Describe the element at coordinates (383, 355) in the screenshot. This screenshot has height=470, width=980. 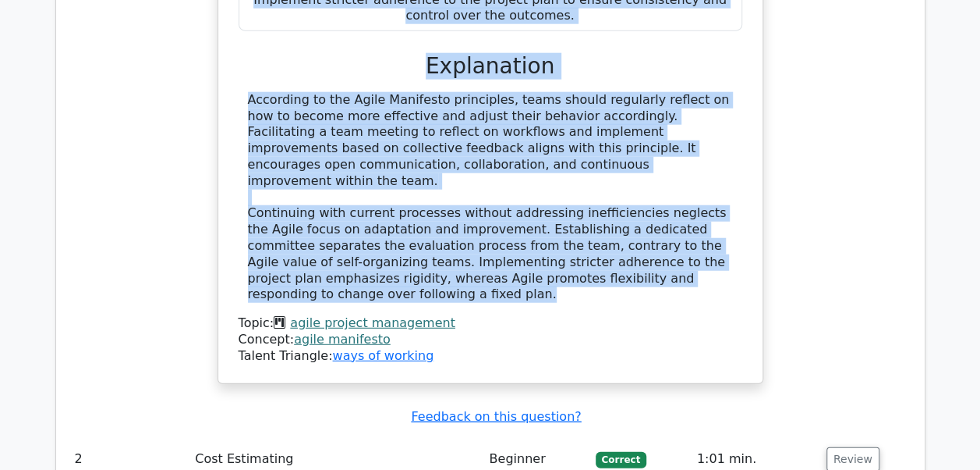
I see `a: ways of working` at that location.